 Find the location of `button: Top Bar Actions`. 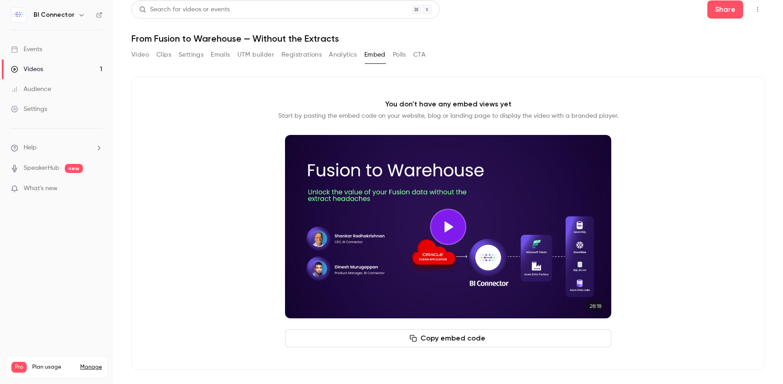

button: Top Bar Actions is located at coordinates (758, 10).